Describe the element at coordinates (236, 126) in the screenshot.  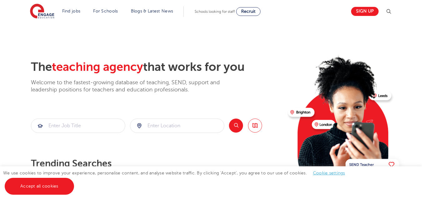
I see `button: Search` at that location.